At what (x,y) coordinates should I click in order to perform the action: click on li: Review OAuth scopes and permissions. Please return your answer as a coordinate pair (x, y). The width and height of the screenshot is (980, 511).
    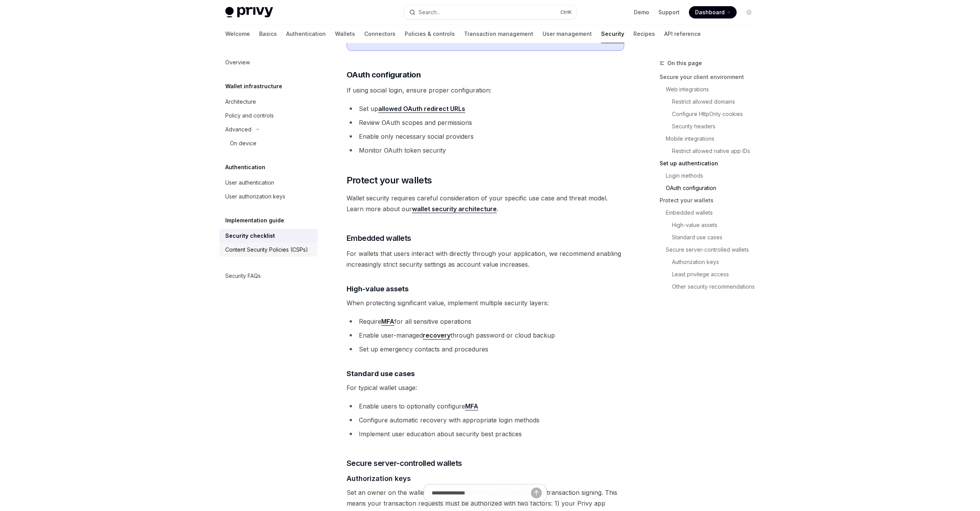
    Looking at the image, I should click on (485, 123).